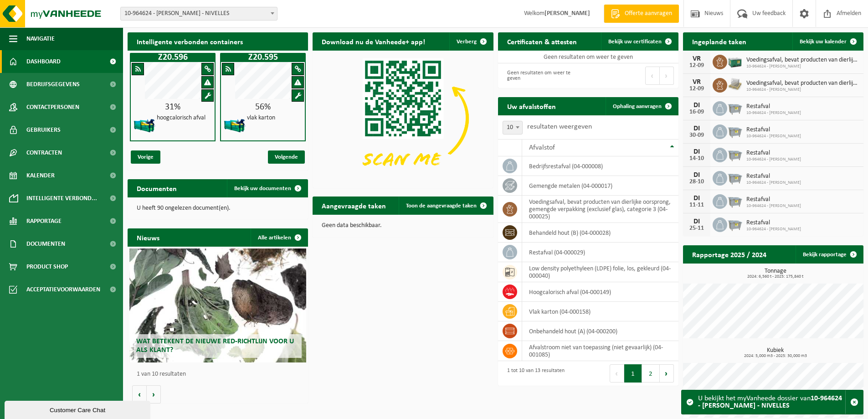 This screenshot has width=868, height=419. What do you see at coordinates (648, 14) in the screenshot?
I see `span: Offerte aanvragen` at bounding box center [648, 14].